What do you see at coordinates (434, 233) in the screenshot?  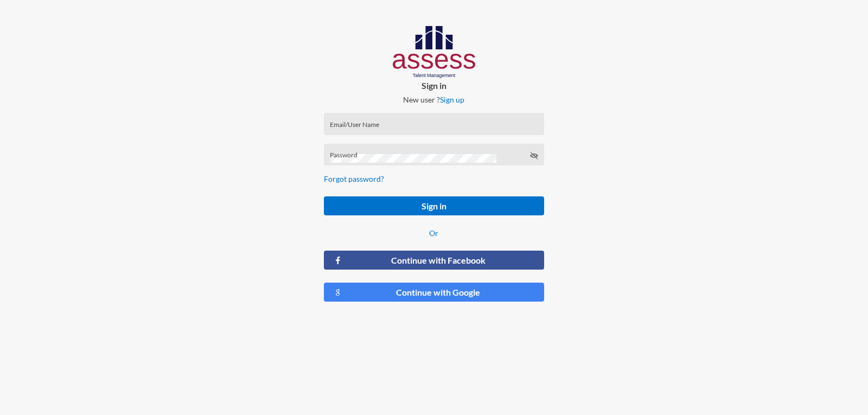 I see `p: Or` at bounding box center [434, 233].